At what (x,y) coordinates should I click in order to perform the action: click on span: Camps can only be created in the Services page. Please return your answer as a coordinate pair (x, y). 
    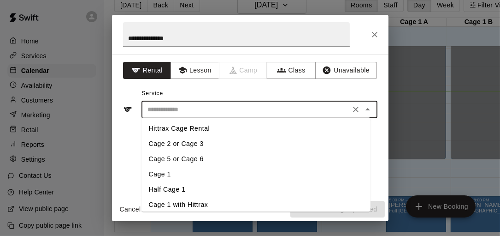
    Looking at the image, I should click on (243, 70).